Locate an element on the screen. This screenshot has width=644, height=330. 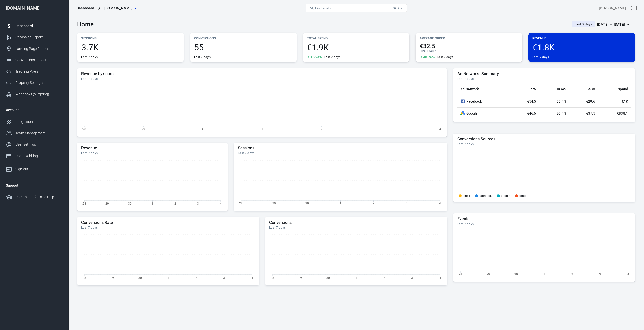
div: Team Management is located at coordinates (39, 133).